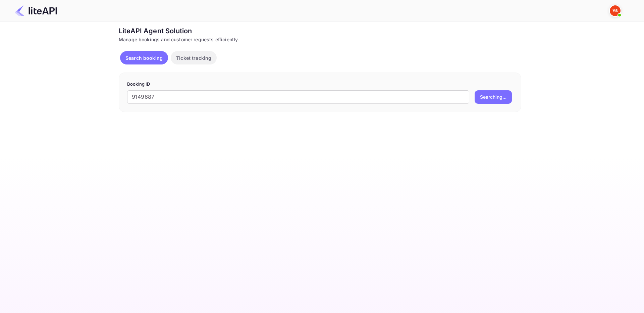 This screenshot has height=313, width=644. Describe the element at coordinates (144, 58) in the screenshot. I see `p: Search booking` at that location.